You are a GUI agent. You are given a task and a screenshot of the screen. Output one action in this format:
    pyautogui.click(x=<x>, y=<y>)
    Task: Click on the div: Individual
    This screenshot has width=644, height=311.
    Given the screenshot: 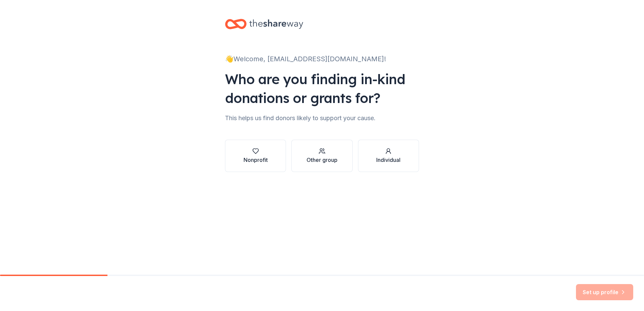 What is the action you would take?
    pyautogui.click(x=388, y=160)
    